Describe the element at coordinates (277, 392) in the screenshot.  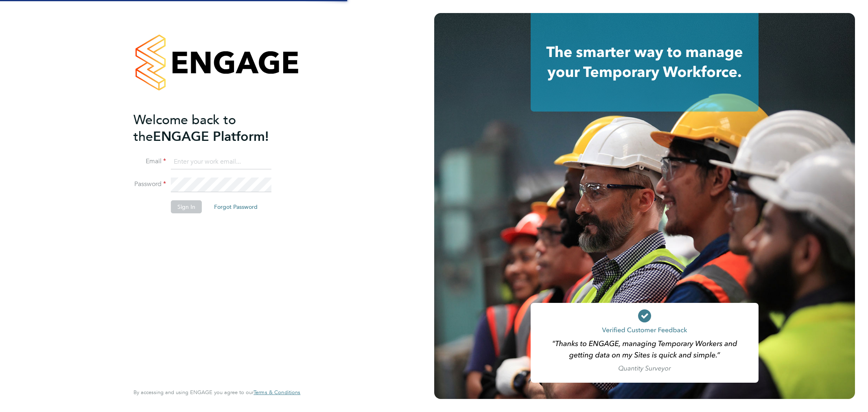
I see `a: Terms & Conditions` at that location.